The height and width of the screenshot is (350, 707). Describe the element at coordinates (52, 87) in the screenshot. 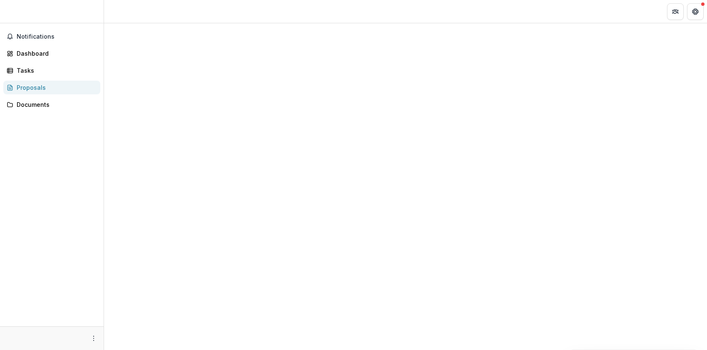

I see `a: Proposals` at that location.